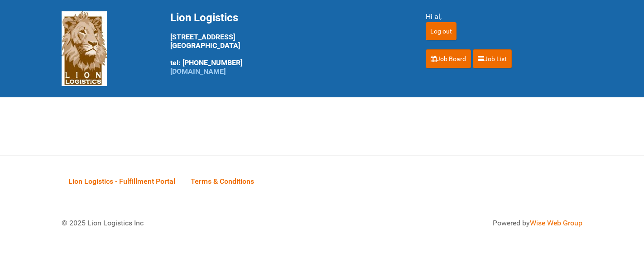 Image resolution: width=644 pixels, height=277 pixels. I want to click on span: Terms & Conditions, so click(222, 181).